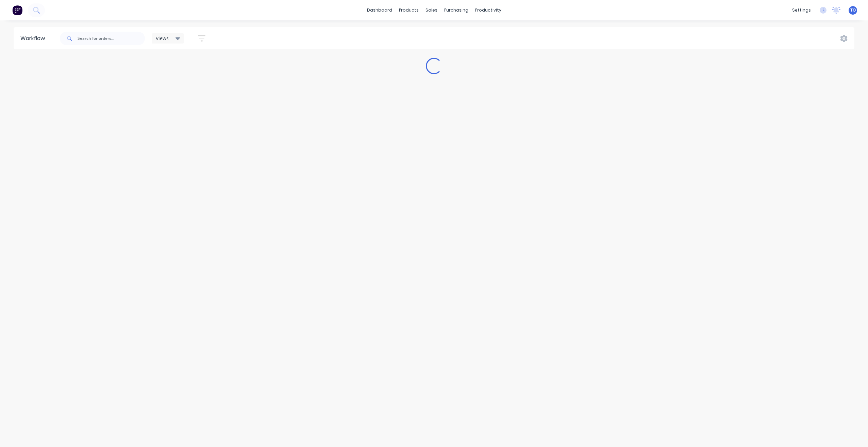  Describe the element at coordinates (111, 38) in the screenshot. I see `input: Search for orders...` at that location.